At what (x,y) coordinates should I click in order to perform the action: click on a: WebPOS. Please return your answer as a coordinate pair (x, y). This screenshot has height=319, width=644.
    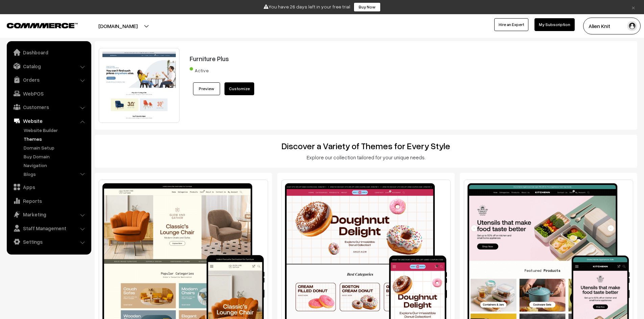
    Looking at the image, I should click on (49, 94).